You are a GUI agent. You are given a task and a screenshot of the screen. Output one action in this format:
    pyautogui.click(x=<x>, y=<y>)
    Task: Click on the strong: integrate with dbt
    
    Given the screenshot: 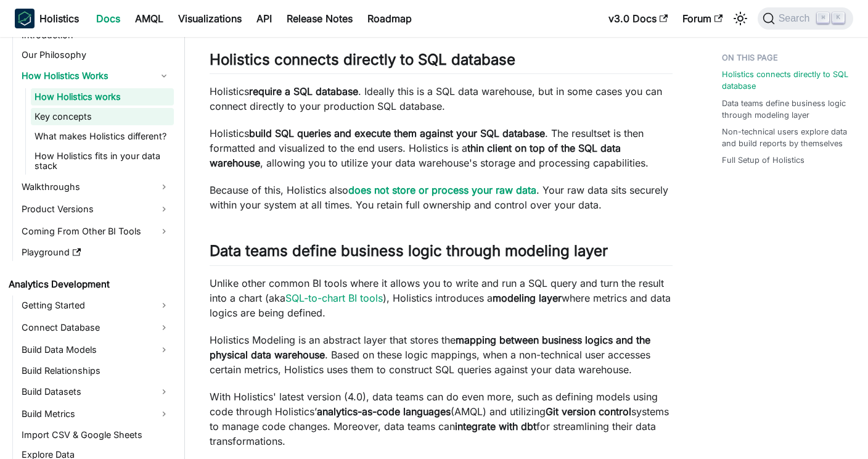 What is the action you would take?
    pyautogui.click(x=496, y=427)
    